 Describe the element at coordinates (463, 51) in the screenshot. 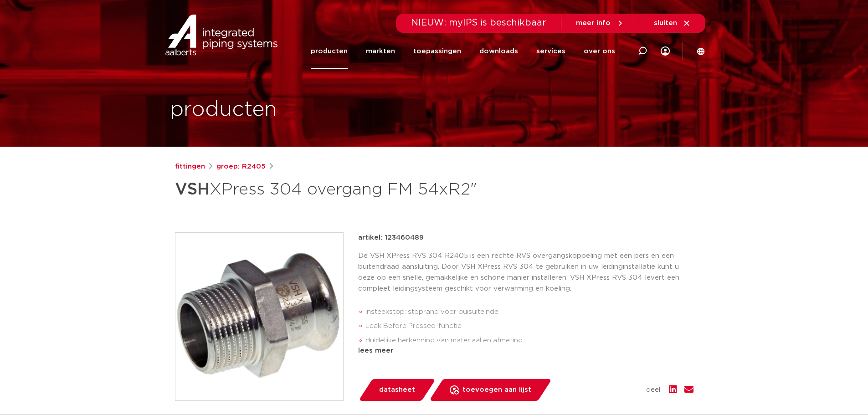

I see `nav: Menu` at that location.